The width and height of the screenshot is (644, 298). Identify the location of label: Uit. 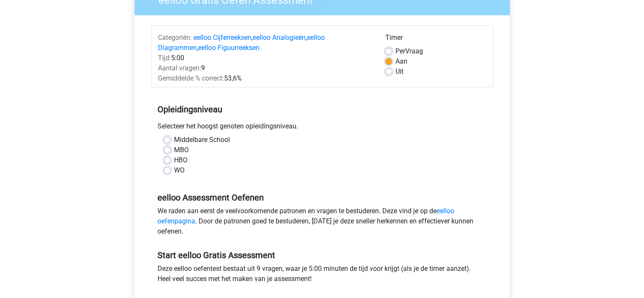
(400, 72).